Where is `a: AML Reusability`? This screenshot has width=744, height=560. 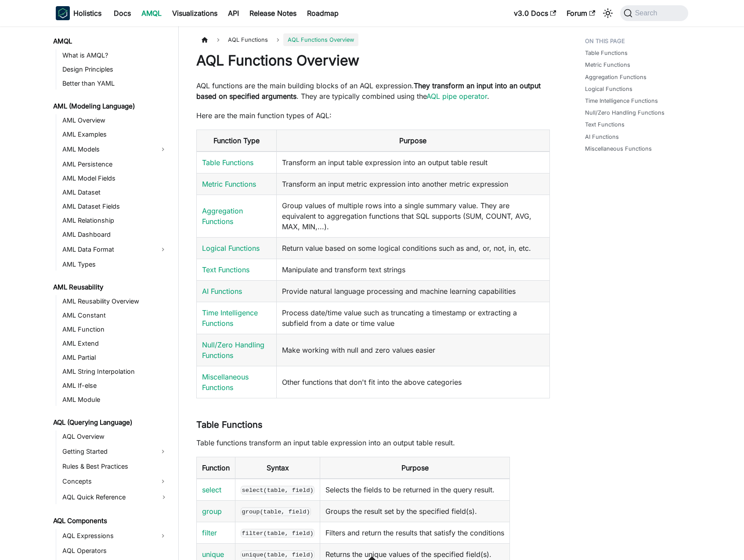 a: AML Reusability is located at coordinates (111, 287).